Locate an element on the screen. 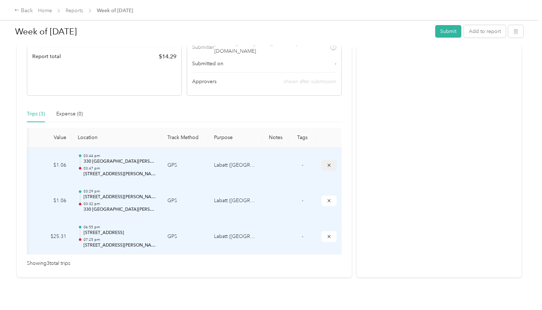 This screenshot has height=310, width=542. td: $25.31 is located at coordinates (51, 237).